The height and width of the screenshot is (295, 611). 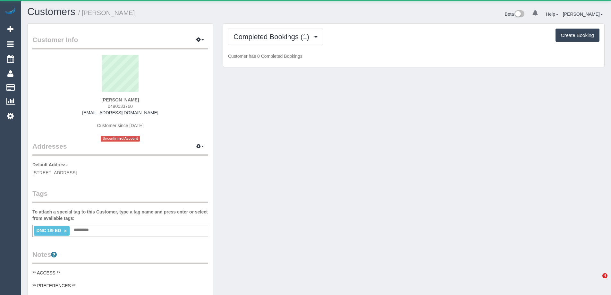 I want to click on legend: Notes, so click(x=120, y=257).